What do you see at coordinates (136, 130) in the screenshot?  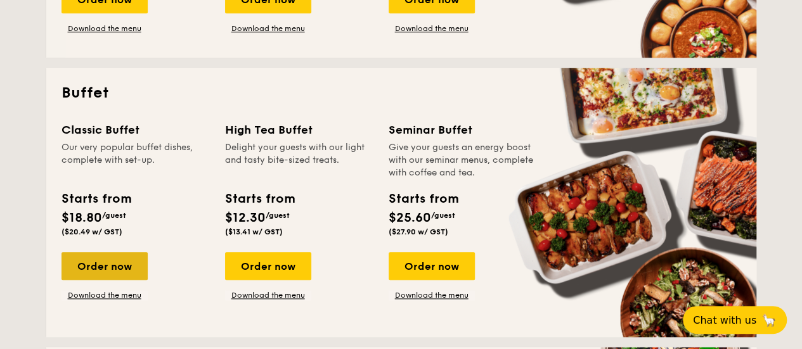 I see `div: Classic Buffet` at bounding box center [136, 130].